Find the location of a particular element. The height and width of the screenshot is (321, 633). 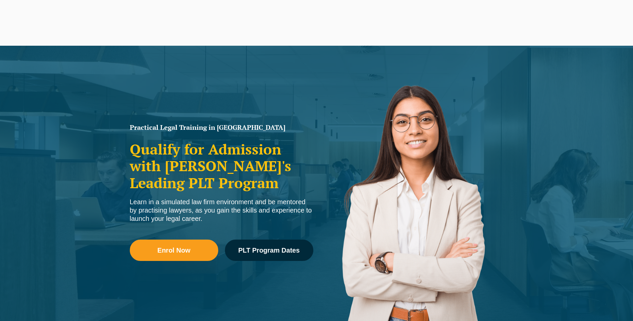

a: Enrol Now is located at coordinates (174, 250).